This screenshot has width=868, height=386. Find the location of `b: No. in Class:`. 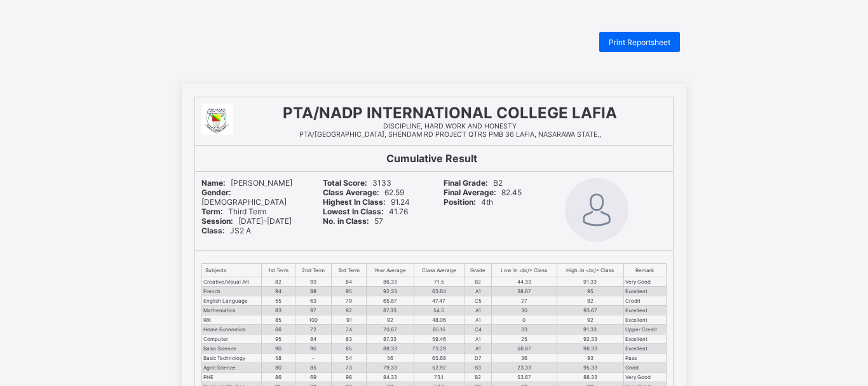

b: No. in Class: is located at coordinates (346, 220).